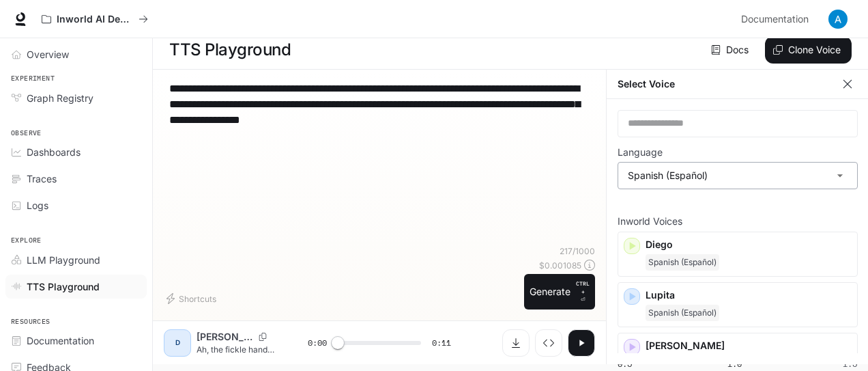  Describe the element at coordinates (95, 19) in the screenshot. I see `p: Inworld AI Demos` at that location.